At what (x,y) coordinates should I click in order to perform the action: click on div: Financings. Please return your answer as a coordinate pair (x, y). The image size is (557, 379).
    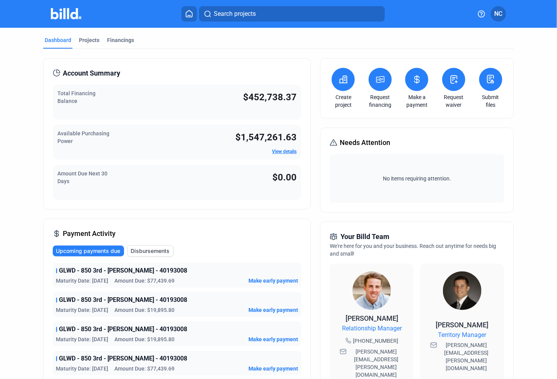
    Looking at the image, I should click on (121, 40).